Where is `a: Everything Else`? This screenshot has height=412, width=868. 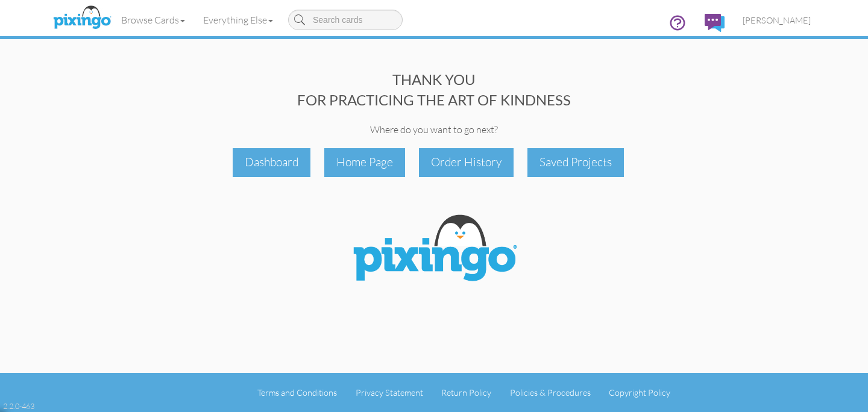 a: Everything Else is located at coordinates (238, 20).